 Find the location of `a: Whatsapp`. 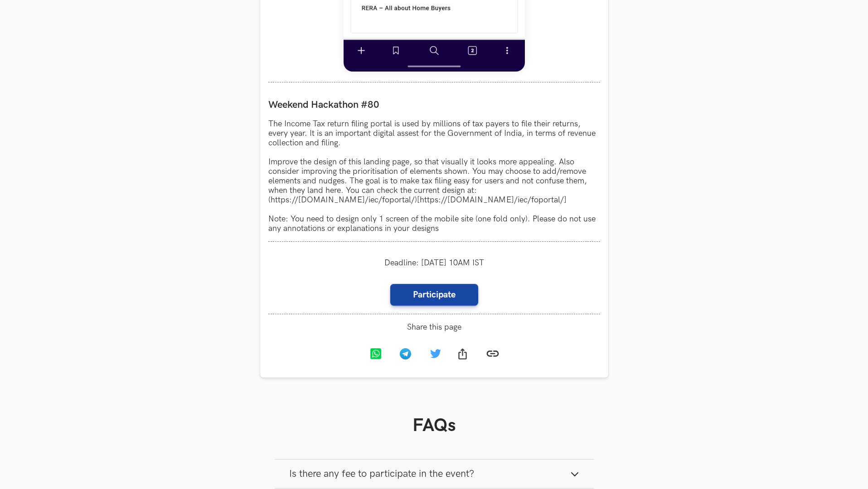

a: Whatsapp is located at coordinates (377, 355).